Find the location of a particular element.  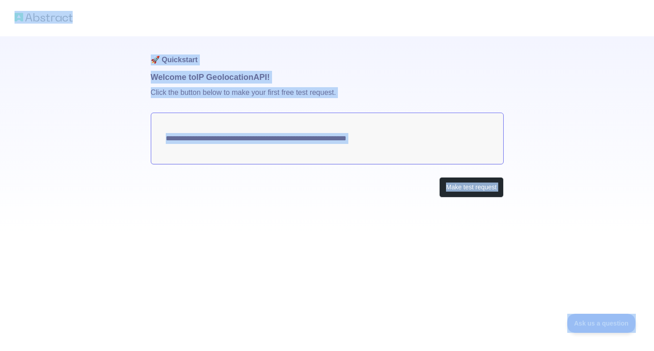

button: Make test request is located at coordinates (471, 187).